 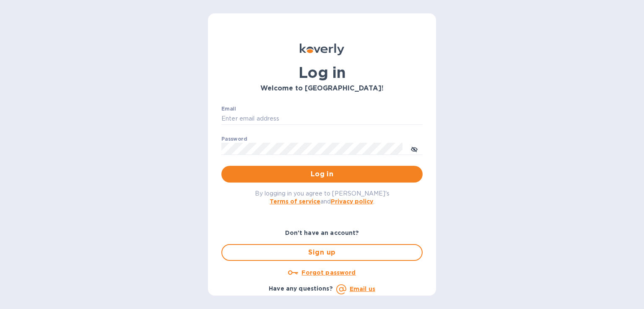 I want to click on h1: Log in, so click(x=322, y=72).